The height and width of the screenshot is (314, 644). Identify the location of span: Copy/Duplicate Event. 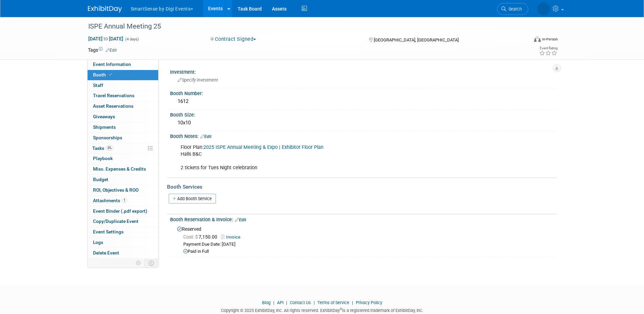
(116, 221).